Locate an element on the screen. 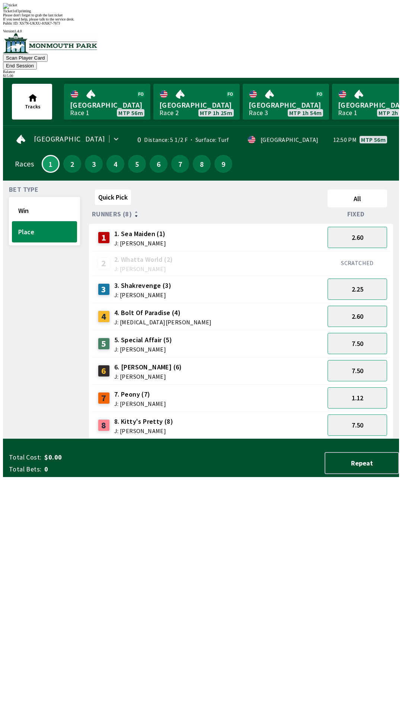 The height and width of the screenshot is (715, 402). span: Total Bets: is located at coordinates (25, 469).